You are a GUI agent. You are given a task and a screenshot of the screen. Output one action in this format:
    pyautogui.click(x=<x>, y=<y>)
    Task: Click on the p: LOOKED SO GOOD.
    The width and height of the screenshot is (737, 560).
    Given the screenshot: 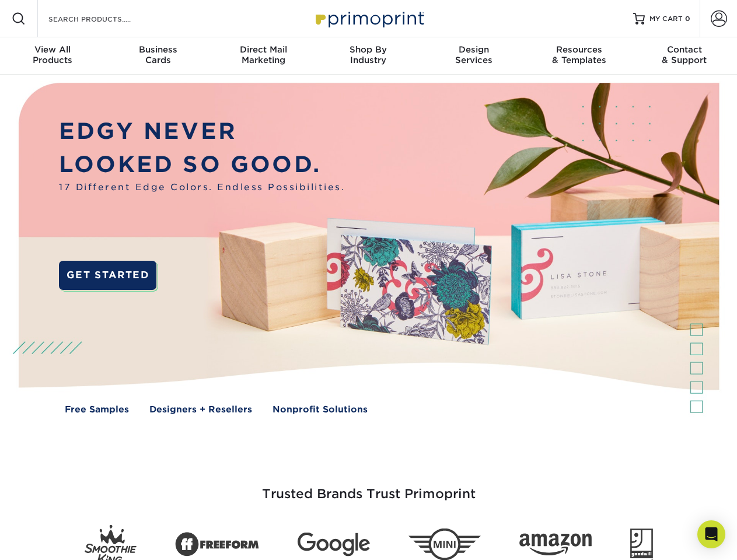 What is the action you would take?
    pyautogui.click(x=202, y=165)
    